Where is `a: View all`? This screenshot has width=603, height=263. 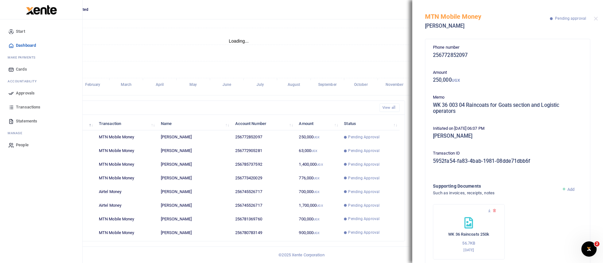 a: View all is located at coordinates (390, 107).